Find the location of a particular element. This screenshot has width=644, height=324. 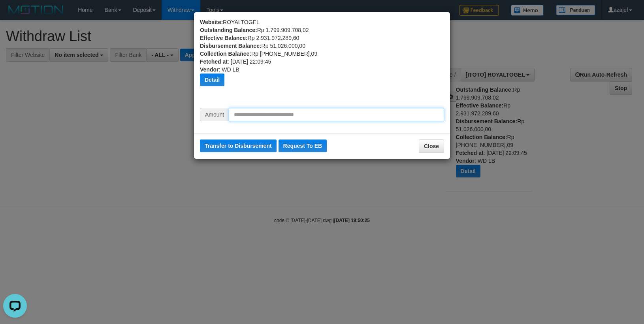

b: Vendor is located at coordinates (209, 69).